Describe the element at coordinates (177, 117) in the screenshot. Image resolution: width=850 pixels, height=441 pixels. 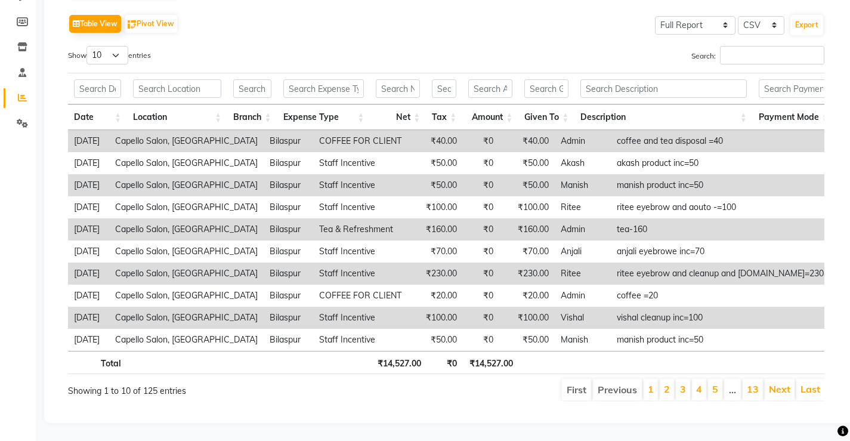
I see `th: Location: activate to sort column ascending` at that location.